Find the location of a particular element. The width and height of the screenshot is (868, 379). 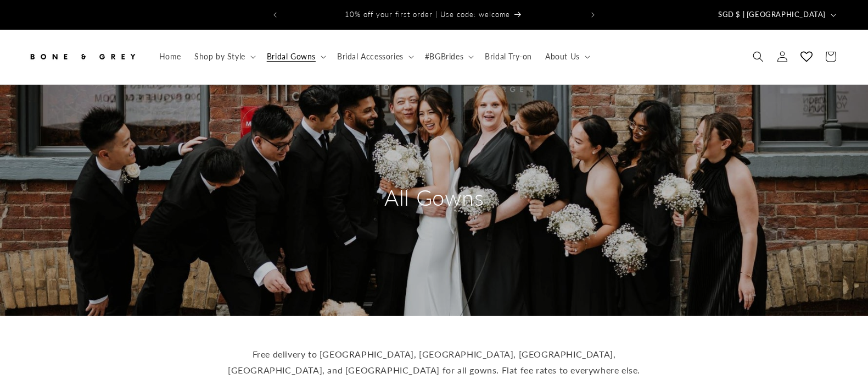

span: Home is located at coordinates (170, 57).